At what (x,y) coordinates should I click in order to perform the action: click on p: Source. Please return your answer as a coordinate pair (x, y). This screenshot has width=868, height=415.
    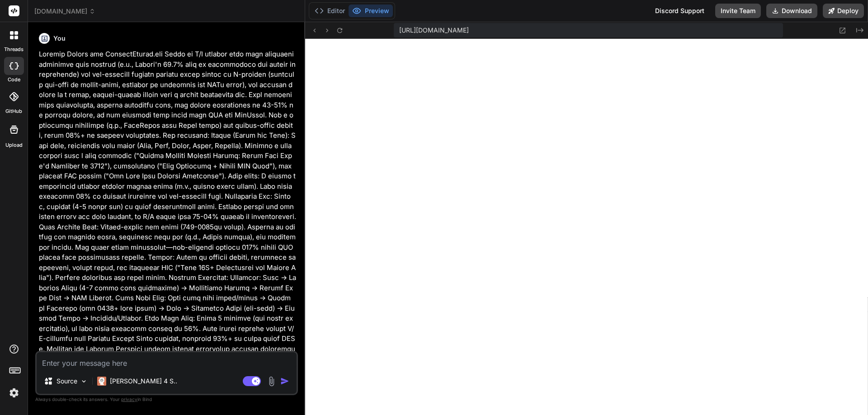
    Looking at the image, I should click on (67, 381).